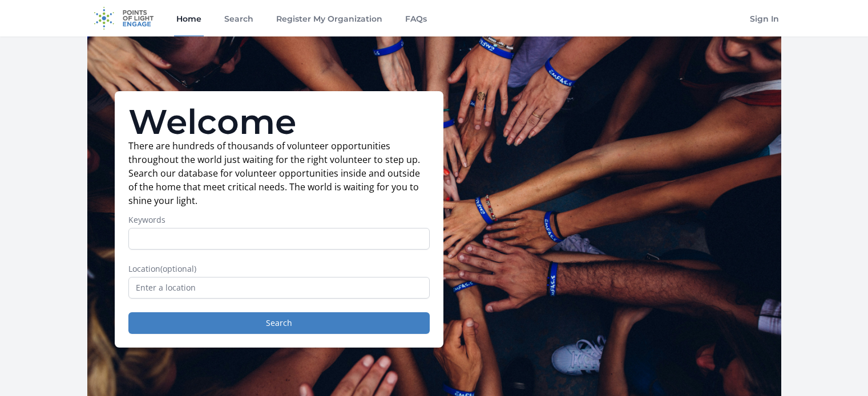  What do you see at coordinates (279, 220) in the screenshot?
I see `label: Keywords` at bounding box center [279, 220].